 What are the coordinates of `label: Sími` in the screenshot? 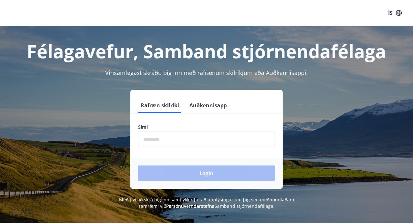 It's located at (207, 127).